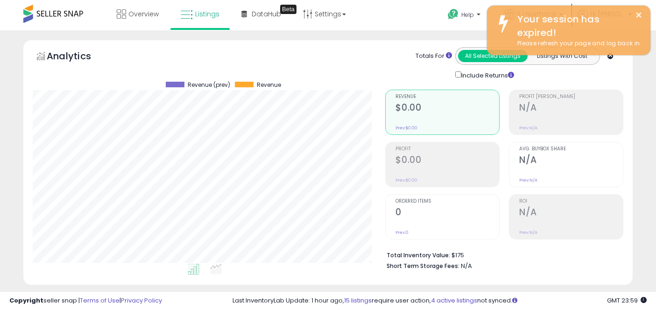 Image resolution: width=656 pixels, height=310 pixels. What do you see at coordinates (571, 149) in the screenshot?
I see `span: Avg. Buybox Share` at bounding box center [571, 149].